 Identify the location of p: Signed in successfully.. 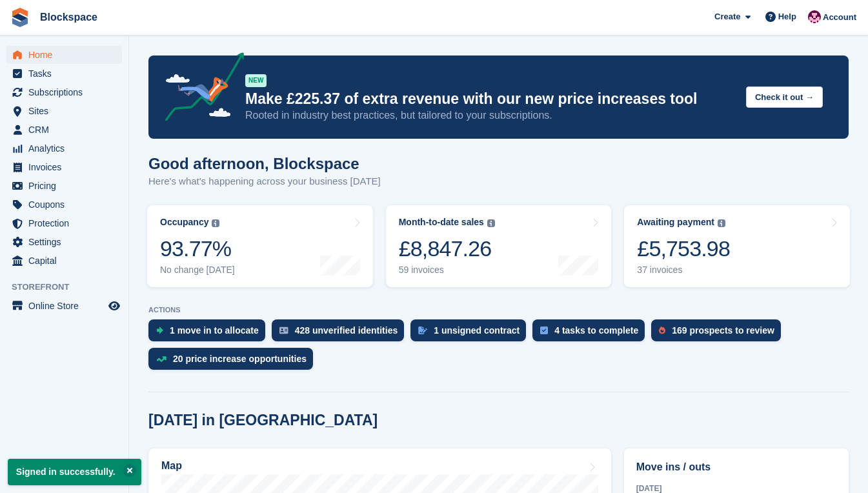
(74, 472).